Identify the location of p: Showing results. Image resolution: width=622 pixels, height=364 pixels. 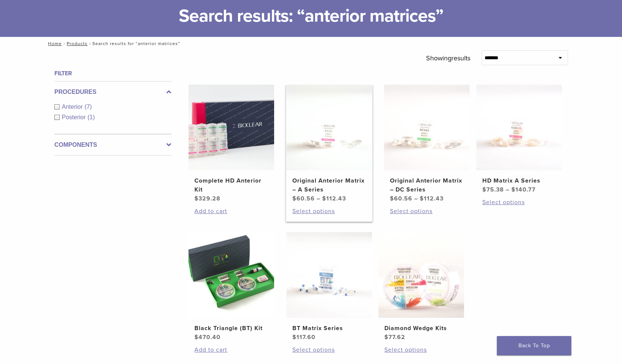
(448, 58).